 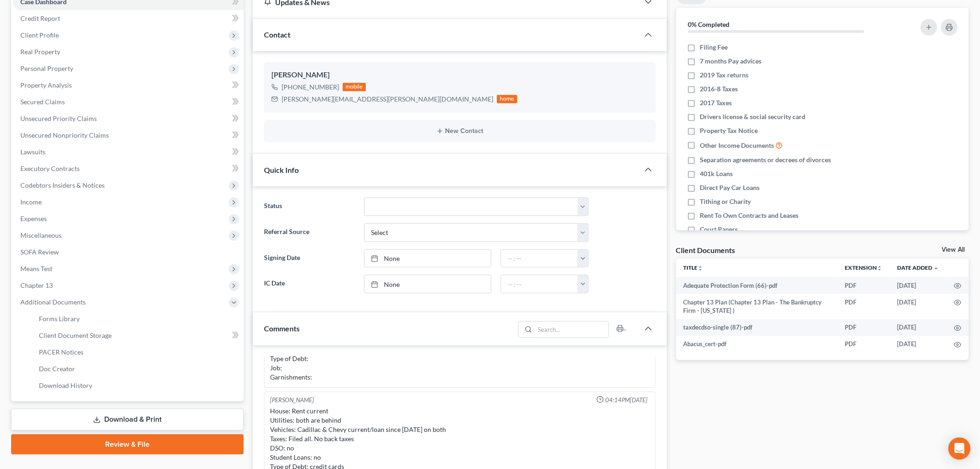 What do you see at coordinates (717, 174) in the screenshot?
I see `span: 401k Loans` at bounding box center [717, 174].